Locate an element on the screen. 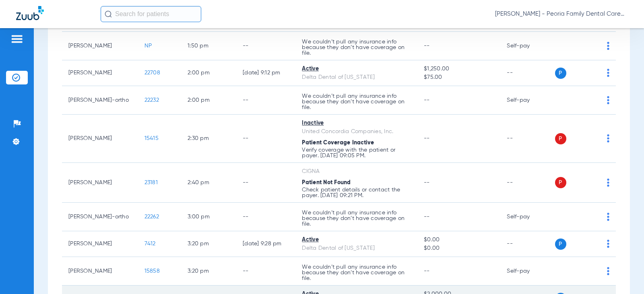 The width and height of the screenshot is (644, 294). td: 2:40 PM is located at coordinates (208, 183).